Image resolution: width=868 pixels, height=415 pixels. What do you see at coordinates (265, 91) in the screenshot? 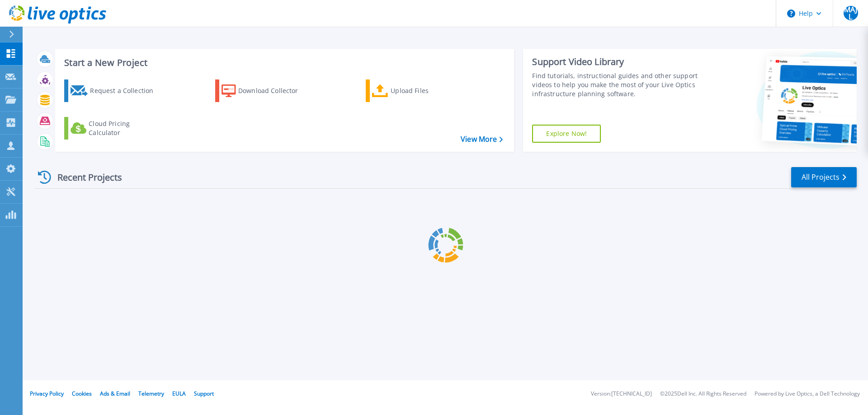
I see `a: Download Collector` at bounding box center [265, 91].